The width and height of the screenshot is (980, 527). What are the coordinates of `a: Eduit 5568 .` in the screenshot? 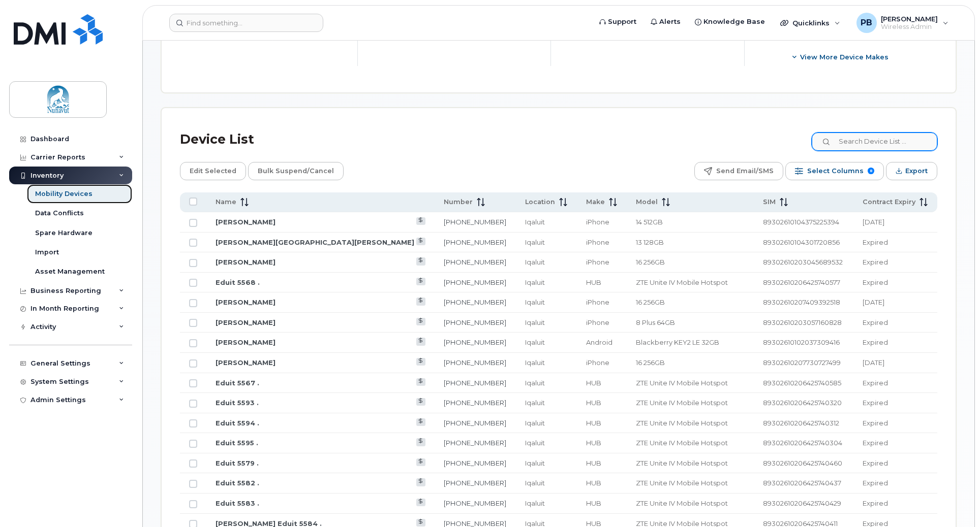 It's located at (238, 282).